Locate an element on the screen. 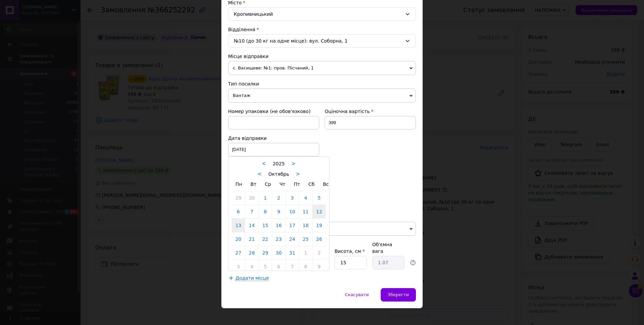  a: 26 is located at coordinates (319, 239).